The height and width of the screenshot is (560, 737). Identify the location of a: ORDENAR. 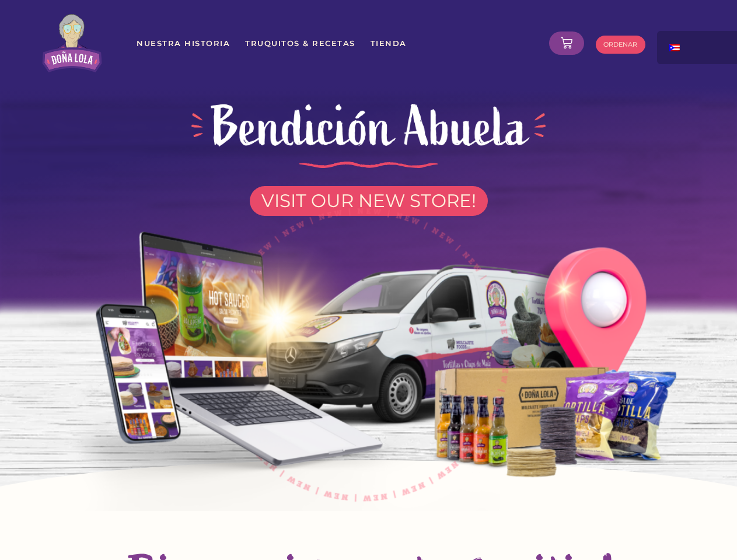
(620, 44).